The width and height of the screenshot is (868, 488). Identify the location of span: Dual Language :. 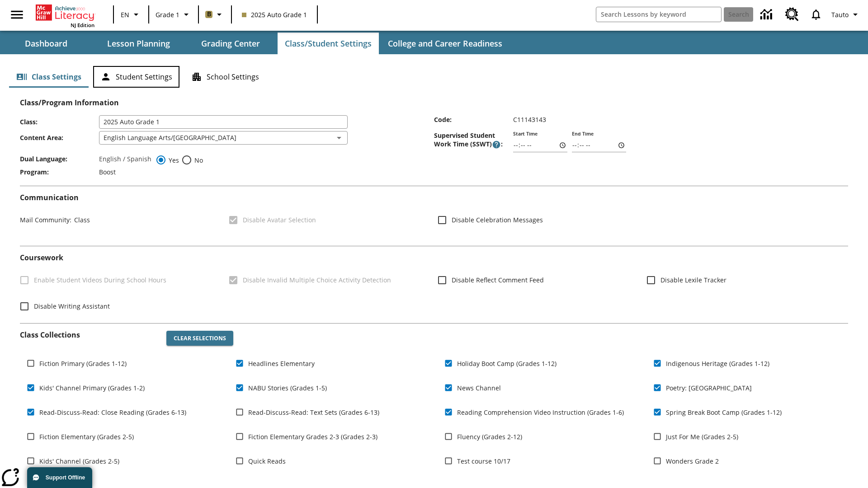
(59, 159).